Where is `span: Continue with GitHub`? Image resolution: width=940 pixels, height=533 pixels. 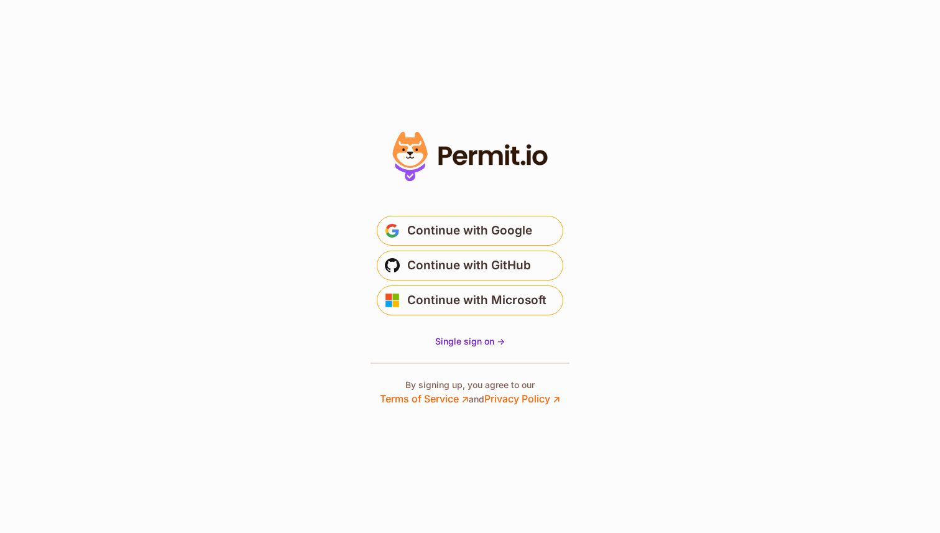
span: Continue with GitHub is located at coordinates (469, 266).